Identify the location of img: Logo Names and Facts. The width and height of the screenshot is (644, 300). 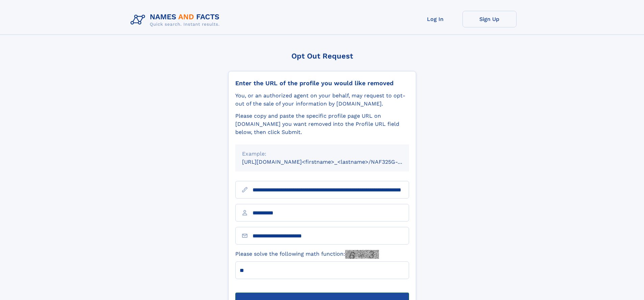
(177, 20).